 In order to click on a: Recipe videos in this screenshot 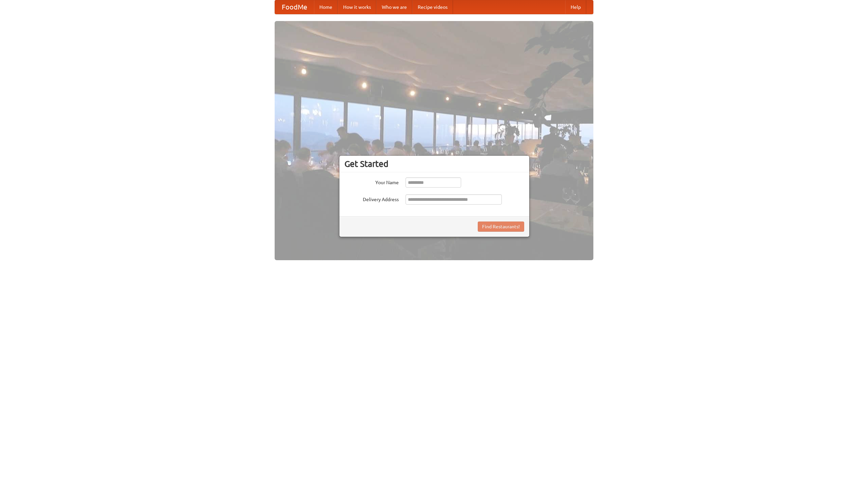, I will do `click(433, 7)`.